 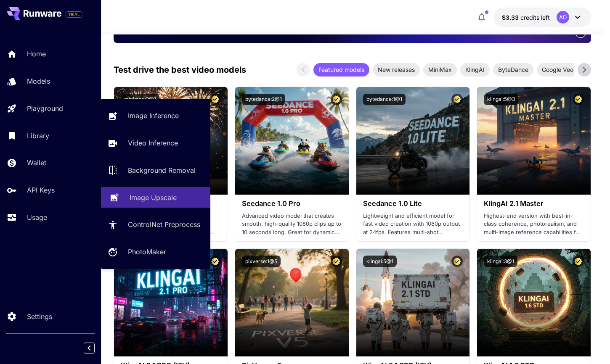 I want to click on p: Background Removal, so click(x=162, y=170).